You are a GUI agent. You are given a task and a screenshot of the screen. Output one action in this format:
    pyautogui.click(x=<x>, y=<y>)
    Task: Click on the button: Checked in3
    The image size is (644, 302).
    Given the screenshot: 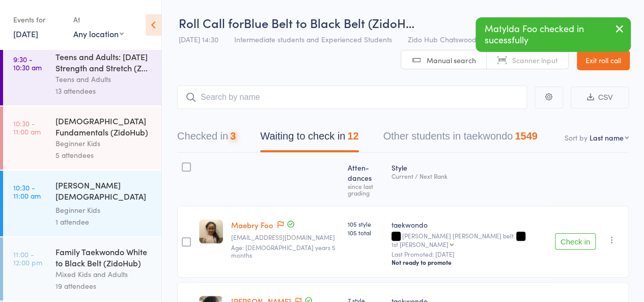 What is the action you would take?
    pyautogui.click(x=206, y=138)
    